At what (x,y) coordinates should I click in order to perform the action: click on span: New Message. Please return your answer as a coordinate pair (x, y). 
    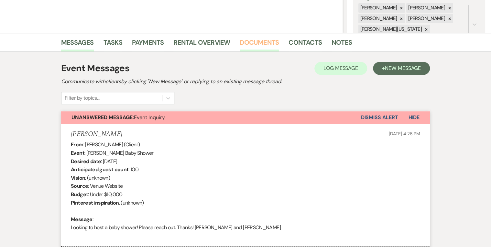
    Looking at the image, I should click on (403, 68).